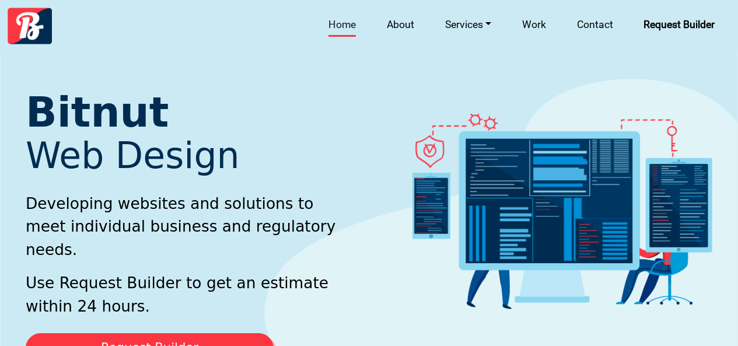  Describe the element at coordinates (30, 26) in the screenshot. I see `img: Bitnut home` at that location.